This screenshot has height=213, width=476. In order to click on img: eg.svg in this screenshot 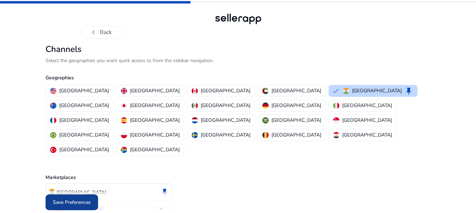, I will do `click(336, 135)`.